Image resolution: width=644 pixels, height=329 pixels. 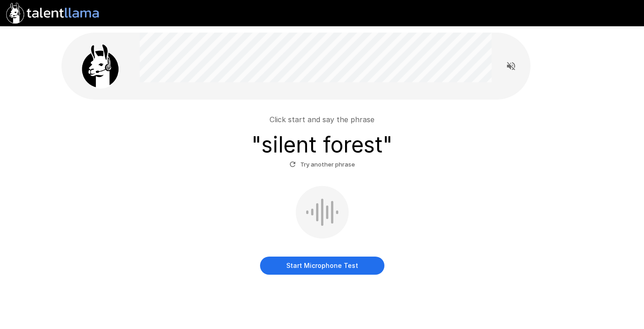 I want to click on button: Start Microphone Test, so click(x=322, y=265).